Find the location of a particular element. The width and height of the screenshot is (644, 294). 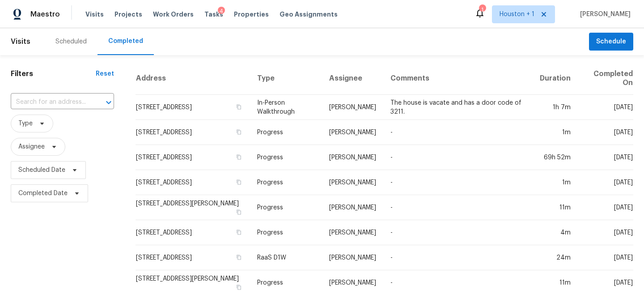

span: Properties is located at coordinates (251, 15).